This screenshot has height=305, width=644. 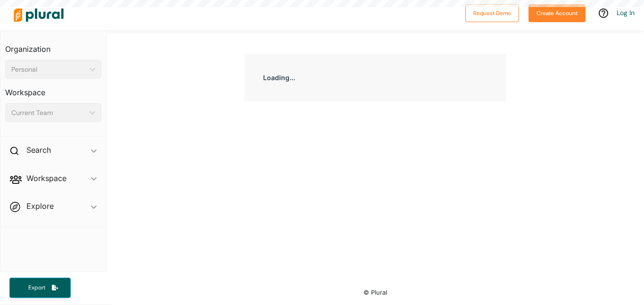 What do you see at coordinates (39, 150) in the screenshot?
I see `h2: Search` at bounding box center [39, 150].